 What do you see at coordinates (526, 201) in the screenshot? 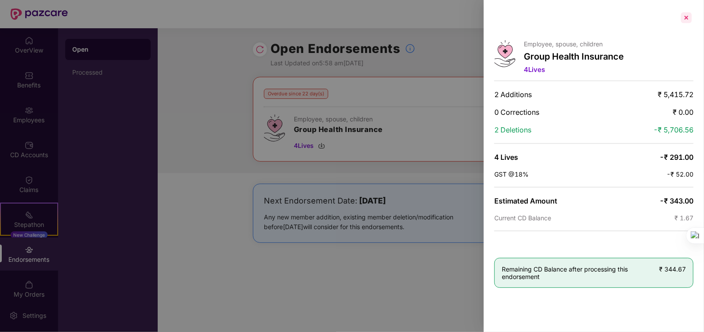
I see `span: Estimated Amount` at bounding box center [526, 201].